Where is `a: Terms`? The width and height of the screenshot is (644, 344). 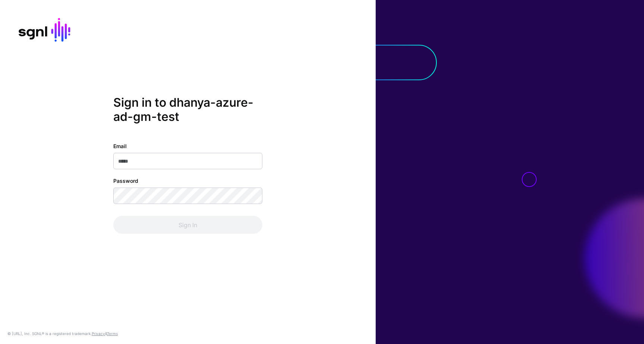 a: Terms is located at coordinates (112, 333).